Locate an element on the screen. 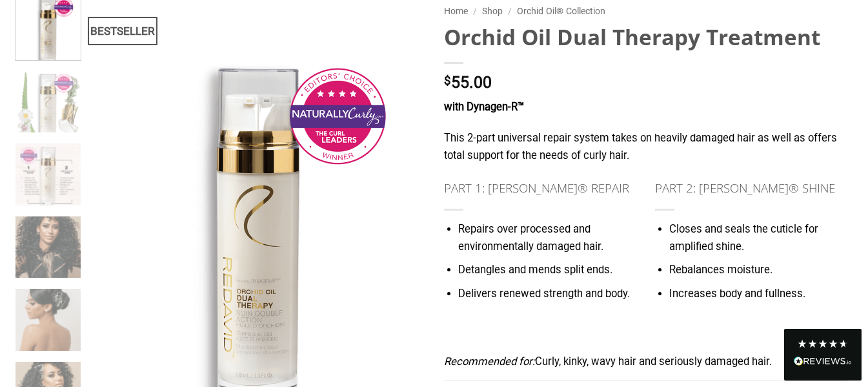  a: Orchid Oil® Collection is located at coordinates (561, 11).